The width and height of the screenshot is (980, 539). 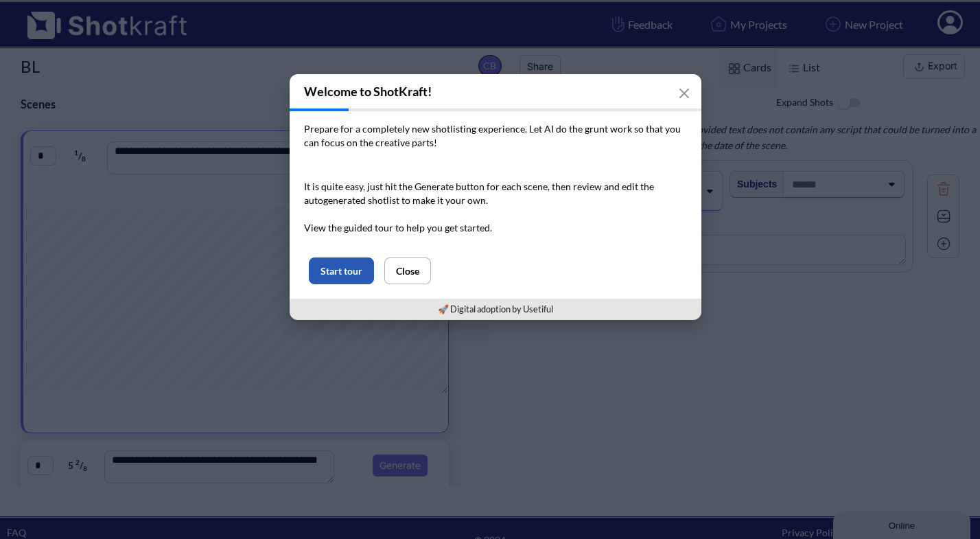 I want to click on h3: Welcome to ShotKraft!, so click(x=495, y=92).